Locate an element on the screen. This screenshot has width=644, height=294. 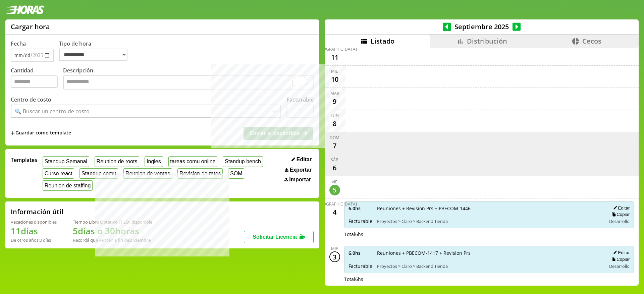
div: scrollable content is located at coordinates (482, 166).